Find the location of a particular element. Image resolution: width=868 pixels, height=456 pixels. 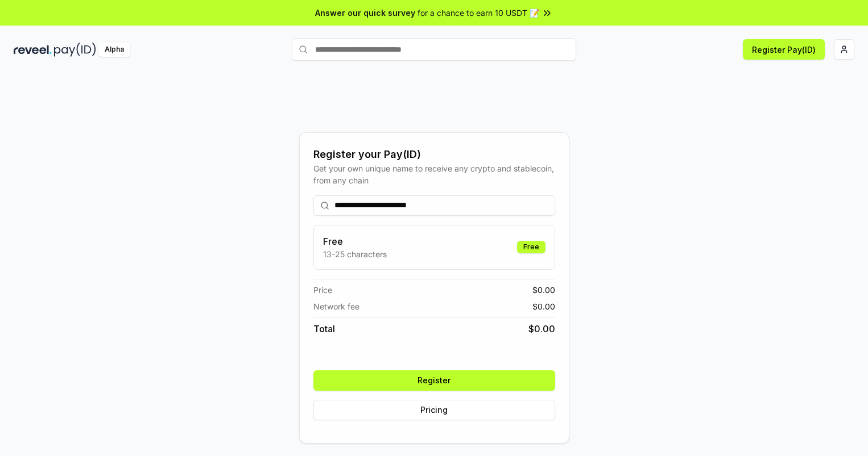

span: Total is located at coordinates (325, 329).